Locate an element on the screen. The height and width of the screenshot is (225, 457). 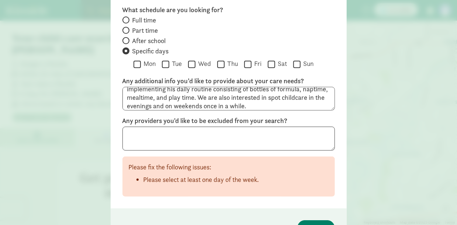
span: Part time is located at coordinates (145, 31).